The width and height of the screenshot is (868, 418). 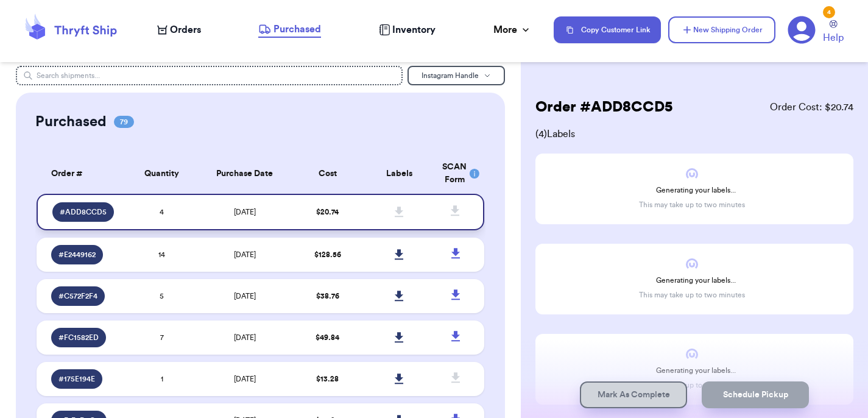 What do you see at coordinates (161, 296) in the screenshot?
I see `span: 5` at bounding box center [161, 296].